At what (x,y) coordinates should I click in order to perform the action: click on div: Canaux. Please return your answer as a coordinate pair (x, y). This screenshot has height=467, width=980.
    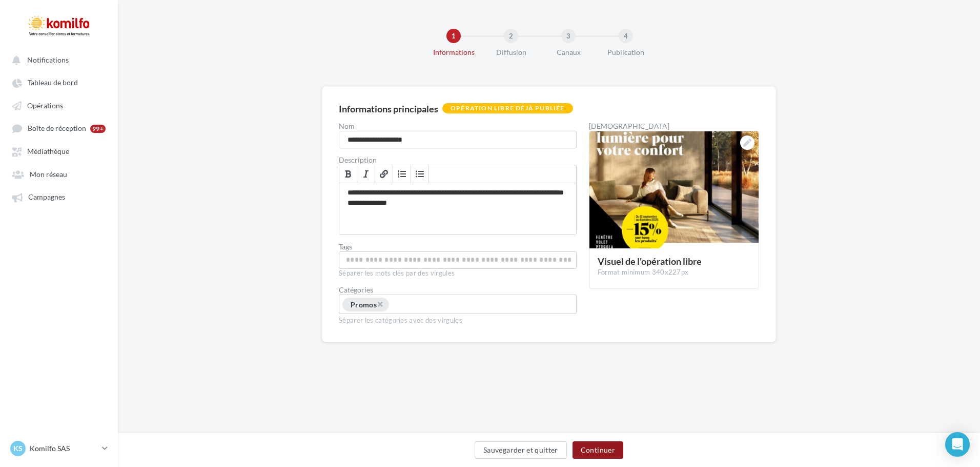
    Looking at the image, I should click on (569, 53).